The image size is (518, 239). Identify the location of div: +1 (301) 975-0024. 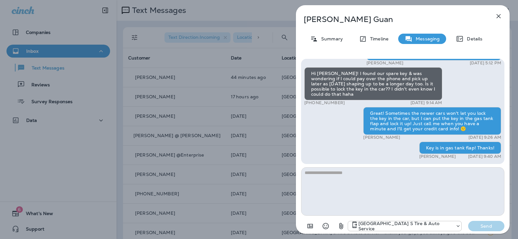
(404, 226).